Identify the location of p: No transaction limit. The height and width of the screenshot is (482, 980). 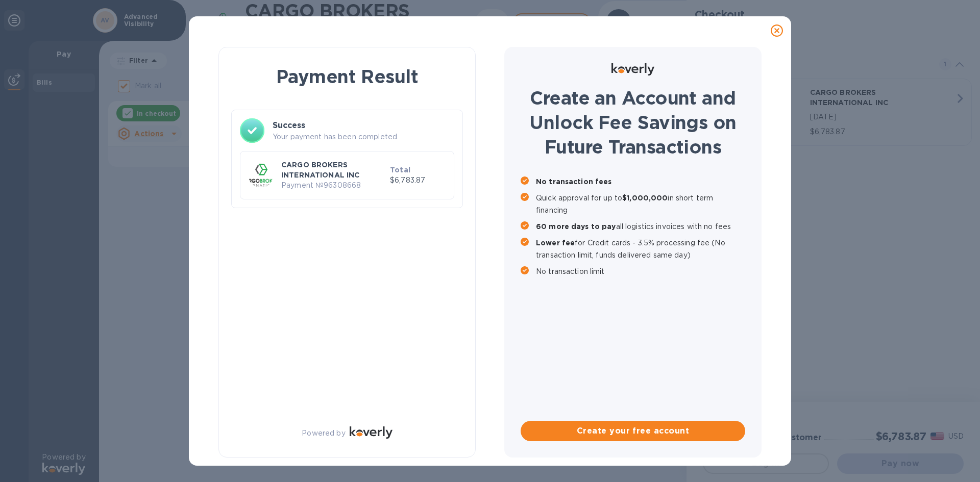
(640, 271).